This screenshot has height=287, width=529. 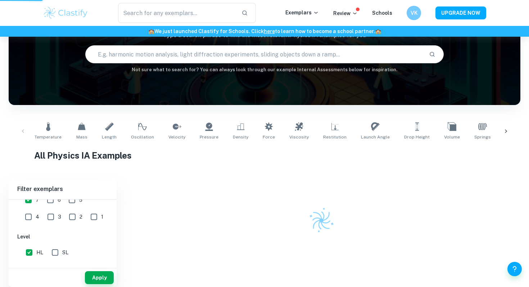 I want to click on span: 6, so click(x=59, y=200).